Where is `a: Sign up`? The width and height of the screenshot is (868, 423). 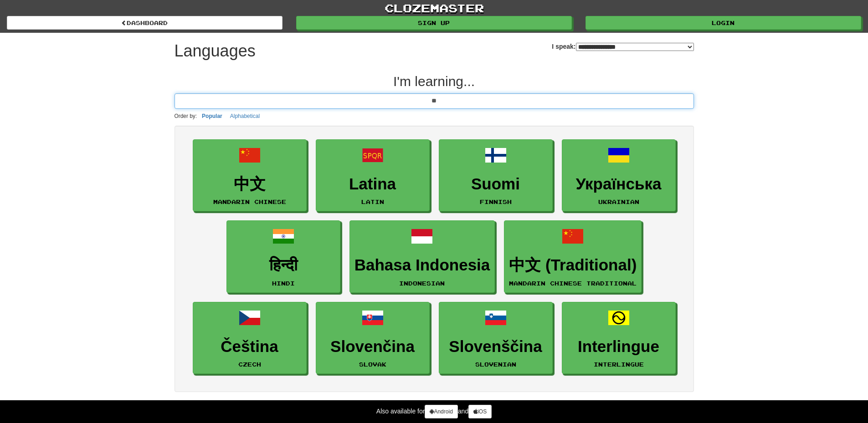
a: Sign up is located at coordinates (434, 23).